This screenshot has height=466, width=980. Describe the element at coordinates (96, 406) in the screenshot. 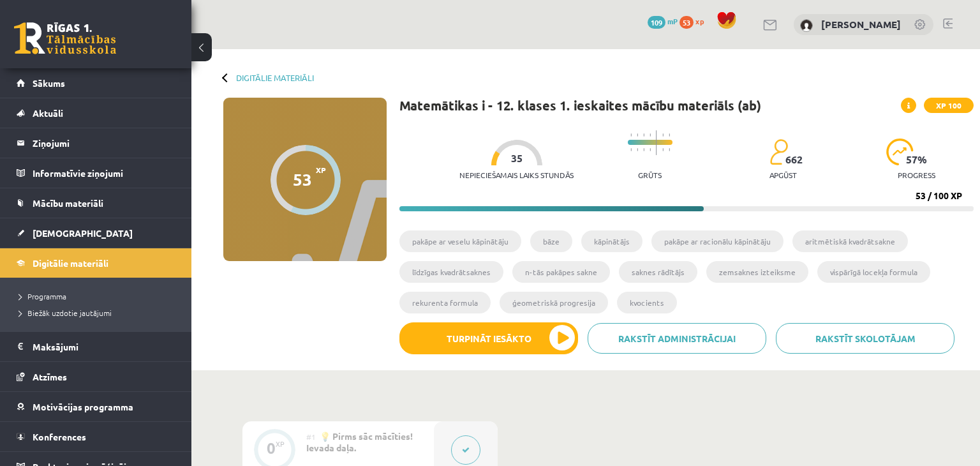

I see `a: Motivācijas programma` at that location.